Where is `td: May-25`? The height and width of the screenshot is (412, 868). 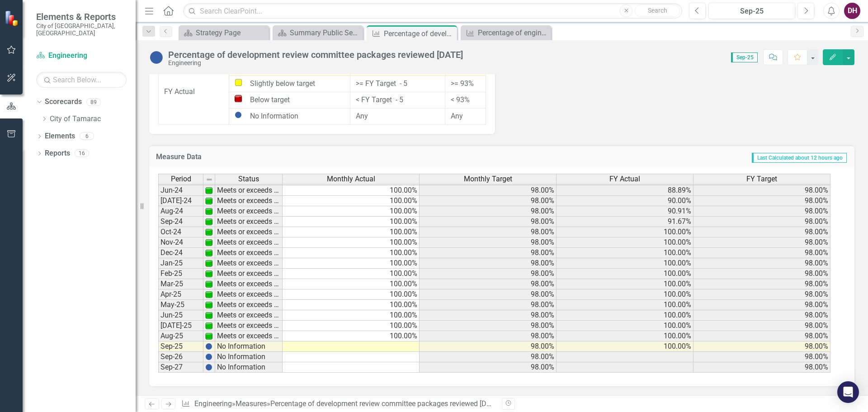
td: May-25 is located at coordinates (181, 305).